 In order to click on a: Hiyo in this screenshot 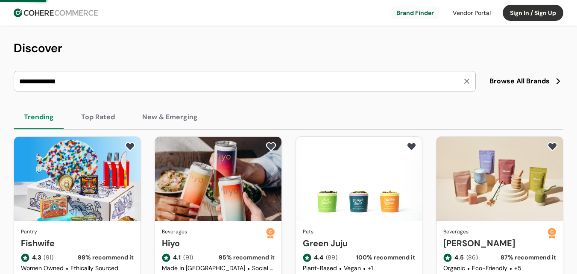, I will do `click(214, 243)`.